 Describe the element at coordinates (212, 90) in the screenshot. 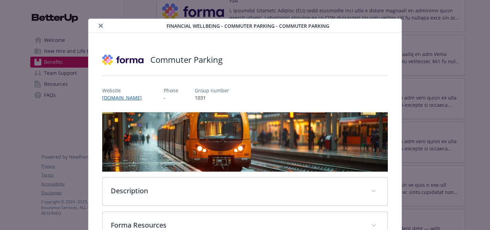

I see `p: Group number` at that location.